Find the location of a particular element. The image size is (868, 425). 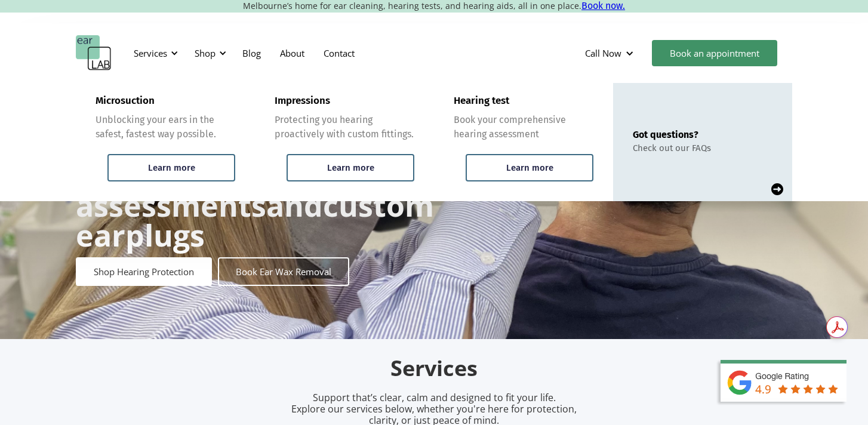

a: Blog is located at coordinates (251, 53).